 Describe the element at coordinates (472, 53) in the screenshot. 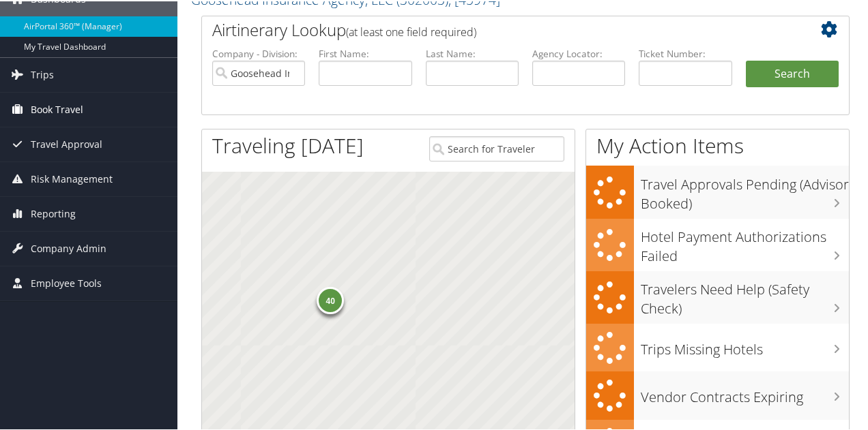

I see `label: Last Name:` at that location.